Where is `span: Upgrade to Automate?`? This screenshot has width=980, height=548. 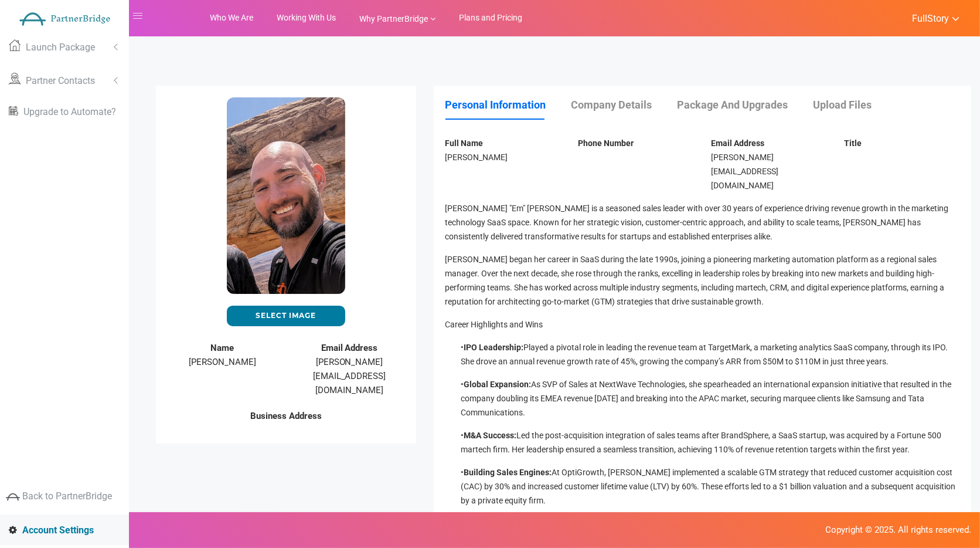
span: Upgrade to Automate? is located at coordinates (70, 111).